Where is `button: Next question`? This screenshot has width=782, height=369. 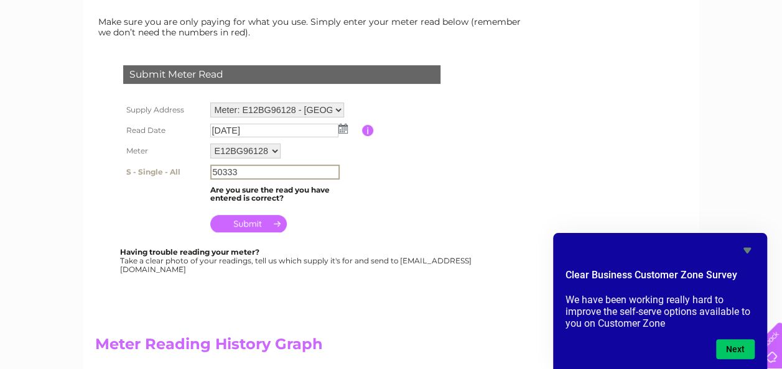
button: Next question is located at coordinates (735, 349).